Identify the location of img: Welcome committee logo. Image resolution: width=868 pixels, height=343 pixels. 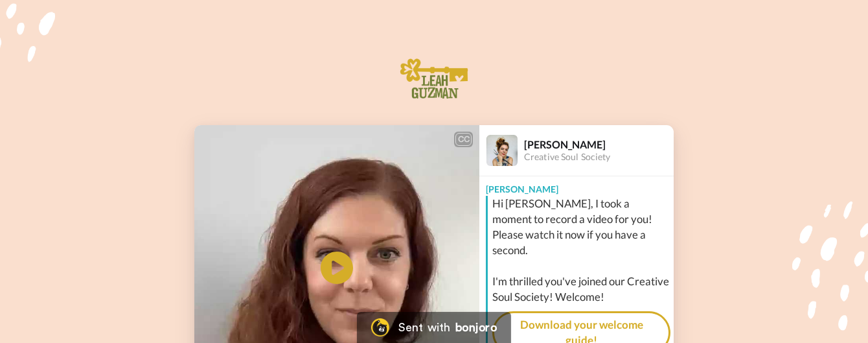
(434, 80).